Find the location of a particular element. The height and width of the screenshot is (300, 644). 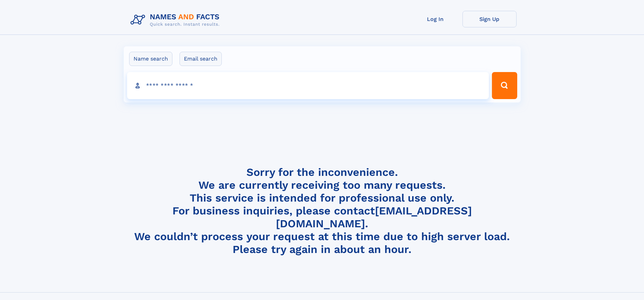

a: Log In is located at coordinates (435, 19).